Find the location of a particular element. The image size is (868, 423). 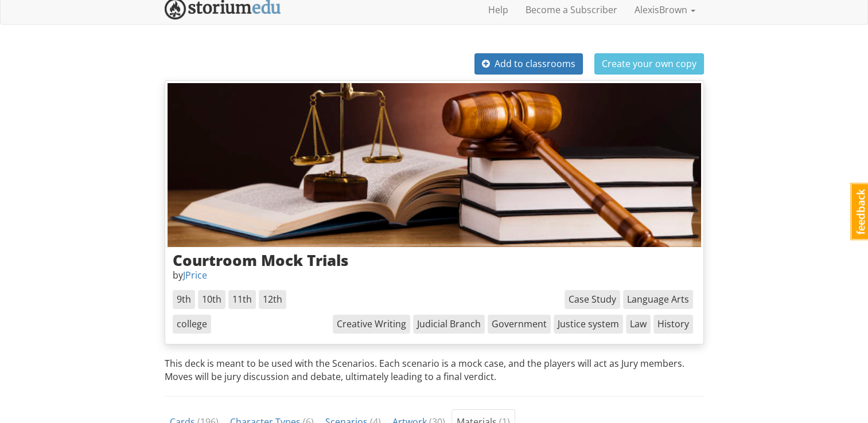

span: 11th is located at coordinates (242, 299).